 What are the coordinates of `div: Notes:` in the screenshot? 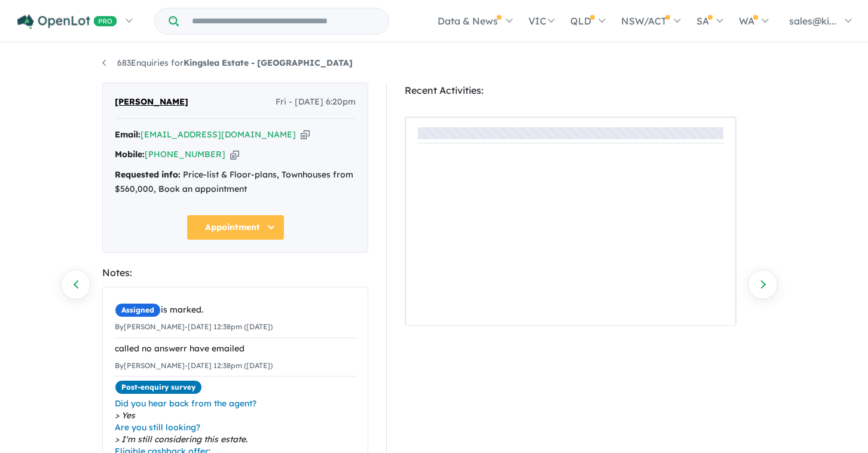 It's located at (234, 272).